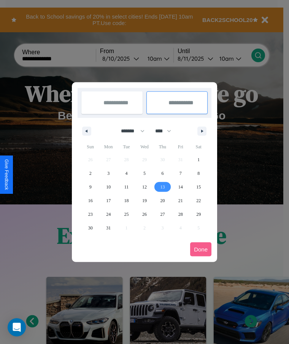 The width and height of the screenshot is (289, 344). Describe the element at coordinates (198, 187) in the screenshot. I see `span: 15` at that location.